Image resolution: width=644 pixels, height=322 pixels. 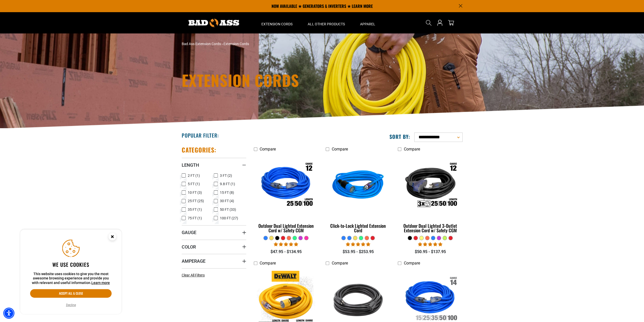 I want to click on summary: Apparel, so click(x=368, y=23).